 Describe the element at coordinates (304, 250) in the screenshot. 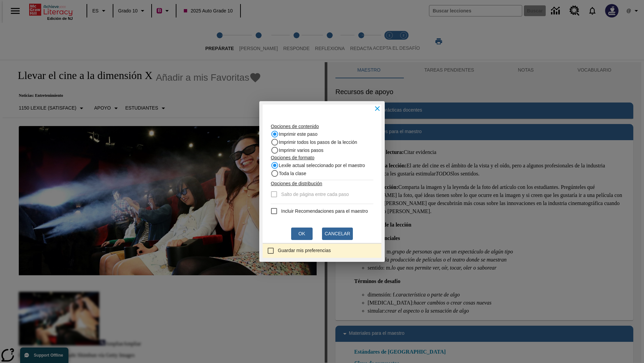

I see `span: Guardar mis preferencias` at that location.